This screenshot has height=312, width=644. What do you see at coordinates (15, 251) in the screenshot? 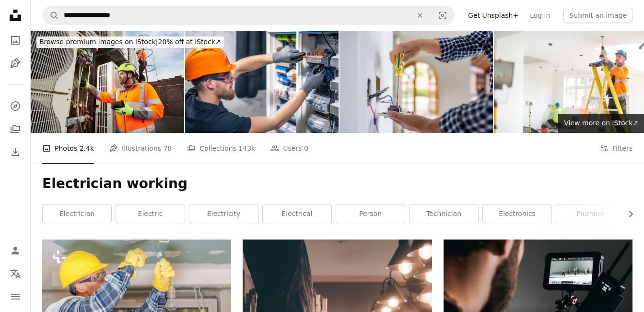
I see `a: Log in / Sign up` at bounding box center [15, 251].